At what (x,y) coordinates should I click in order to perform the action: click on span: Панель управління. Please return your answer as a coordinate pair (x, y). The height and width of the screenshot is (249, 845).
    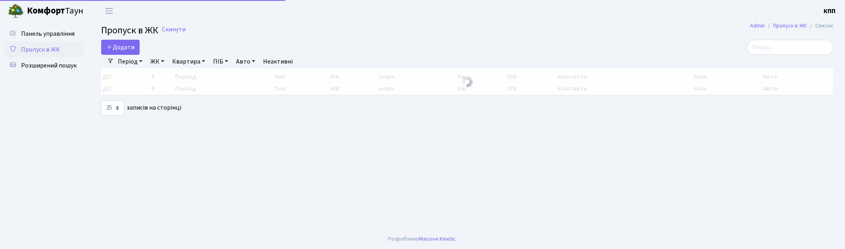
    Looking at the image, I should click on (48, 34).